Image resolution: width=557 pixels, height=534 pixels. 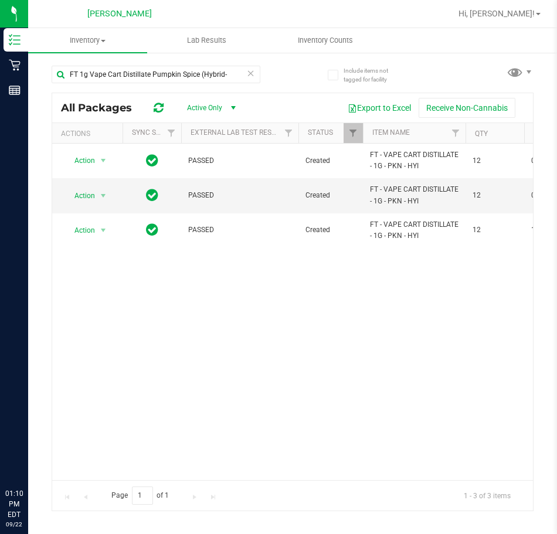 What do you see at coordinates (15, 40) in the screenshot?
I see `inline-svg: Inventory` at bounding box center [15, 40].